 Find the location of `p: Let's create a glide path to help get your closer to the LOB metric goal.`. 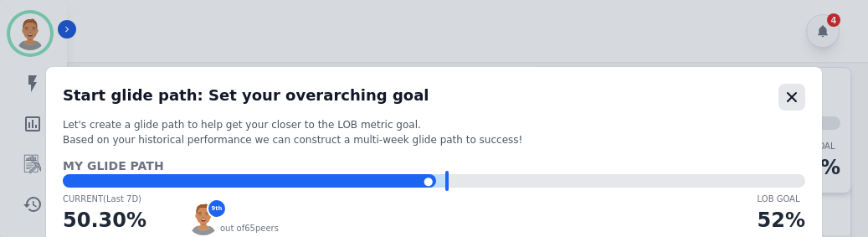

p: Let's create a glide path to help get your closer to the LOB metric goal. is located at coordinates (434, 125).